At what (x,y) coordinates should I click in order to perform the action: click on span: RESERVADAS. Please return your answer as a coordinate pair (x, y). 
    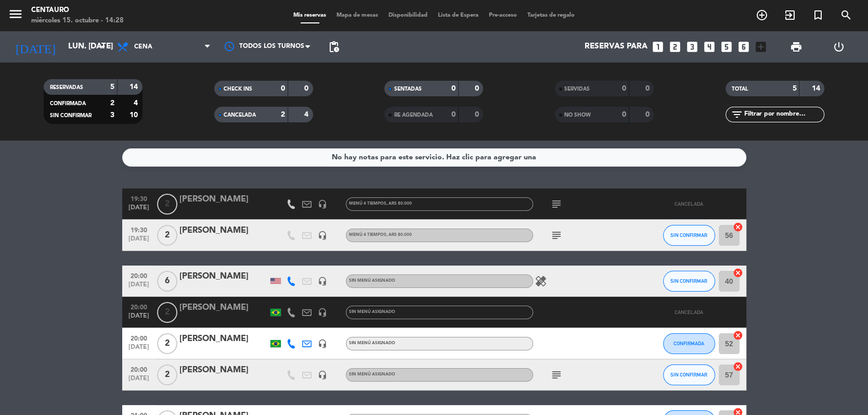
    Looking at the image, I should click on (66, 88).